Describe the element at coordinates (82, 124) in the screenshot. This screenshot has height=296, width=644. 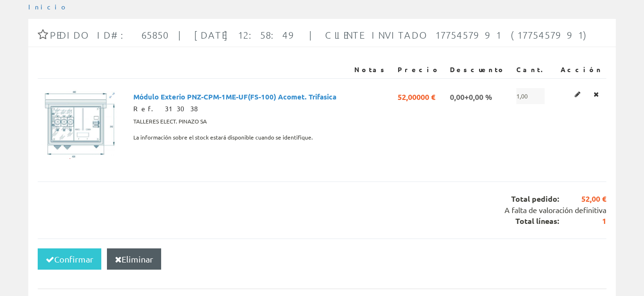
I see `img: Foto artículo Módulo Exterio PNZ-CPM-1ME-UF(FS-100) Acomet. Trifasica (169.96904024768x150)` at that location.